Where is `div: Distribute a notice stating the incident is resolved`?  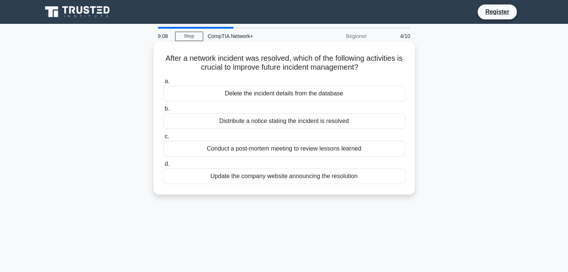 div: Distribute a notice stating the incident is resolved is located at coordinates (284, 121).